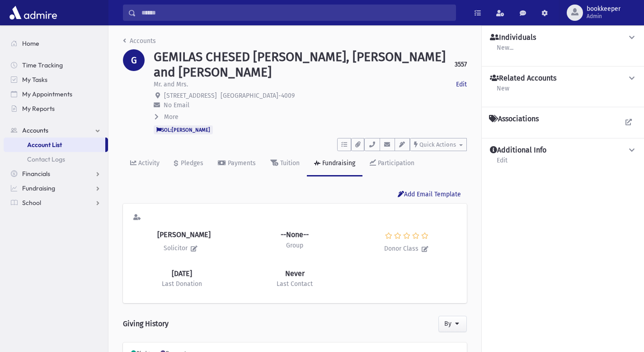 This screenshot has width=644, height=352. What do you see at coordinates (503, 92) in the screenshot?
I see `a: New` at bounding box center [503, 92].